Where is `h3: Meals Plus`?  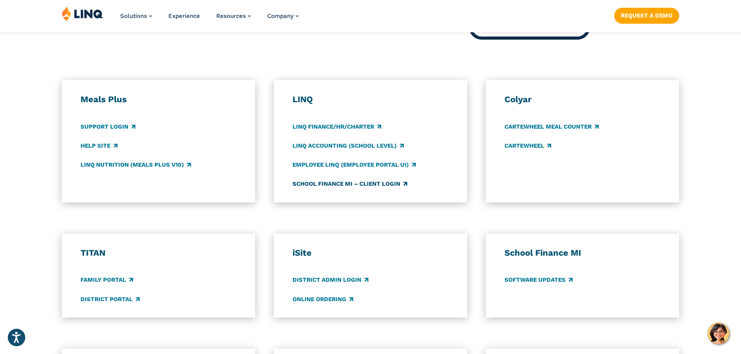
h3: Meals Plus is located at coordinates (159, 100).